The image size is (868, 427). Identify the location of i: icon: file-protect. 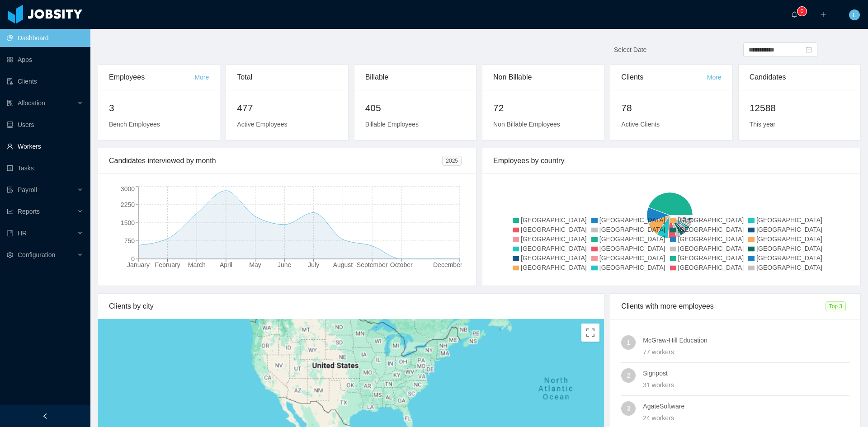
(10, 190).